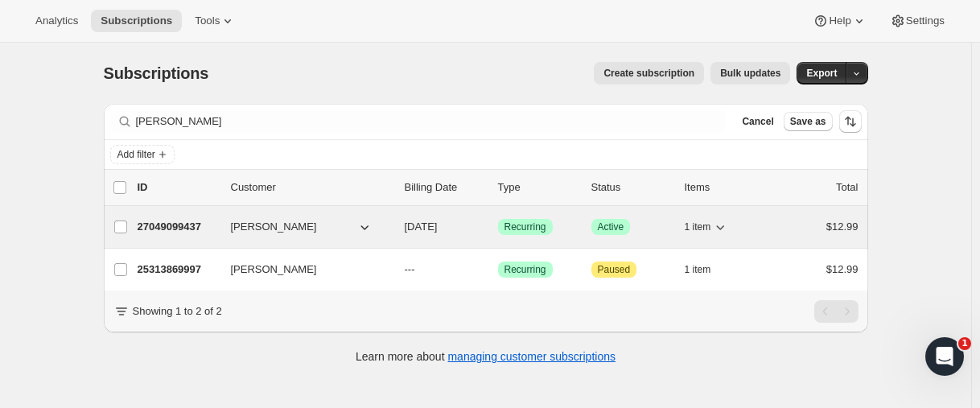 The height and width of the screenshot is (408, 980). Describe the element at coordinates (757, 122) in the screenshot. I see `button: Cancel` at that location.